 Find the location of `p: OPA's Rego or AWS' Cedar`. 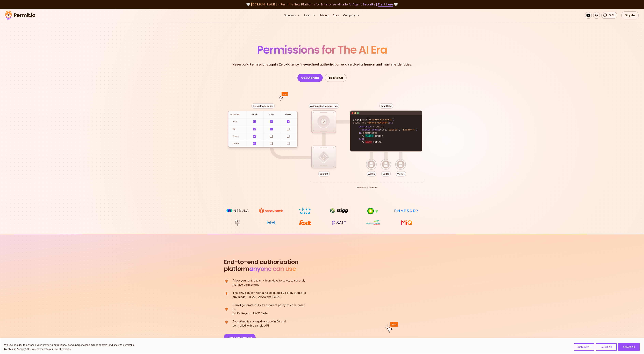

p: OPA's Rego or AWS' Cedar is located at coordinates (271, 309).